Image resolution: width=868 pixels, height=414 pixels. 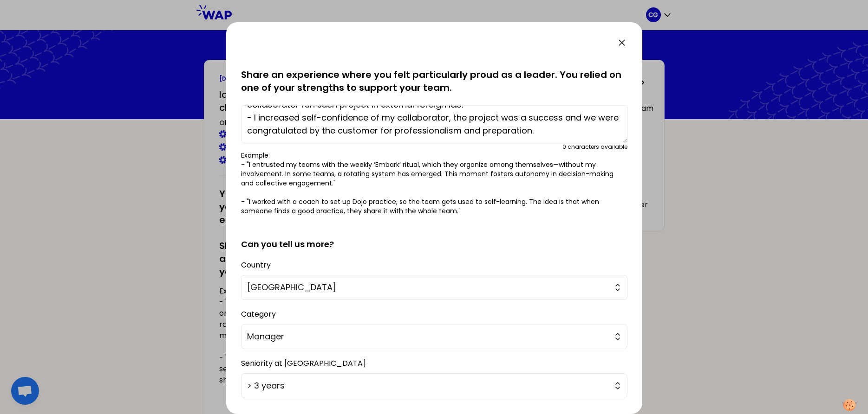 I want to click on div: 0 characters available, so click(x=595, y=147).